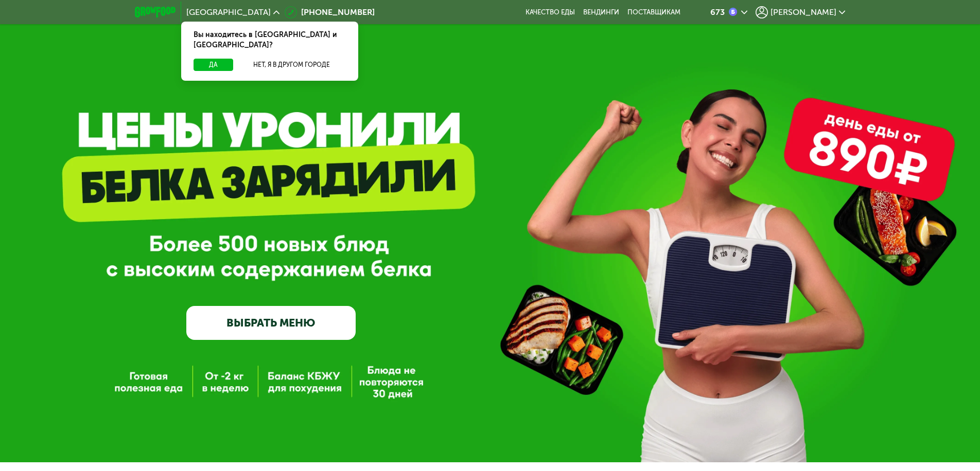  Describe the element at coordinates (602, 12) in the screenshot. I see `a: Вендинги` at that location.